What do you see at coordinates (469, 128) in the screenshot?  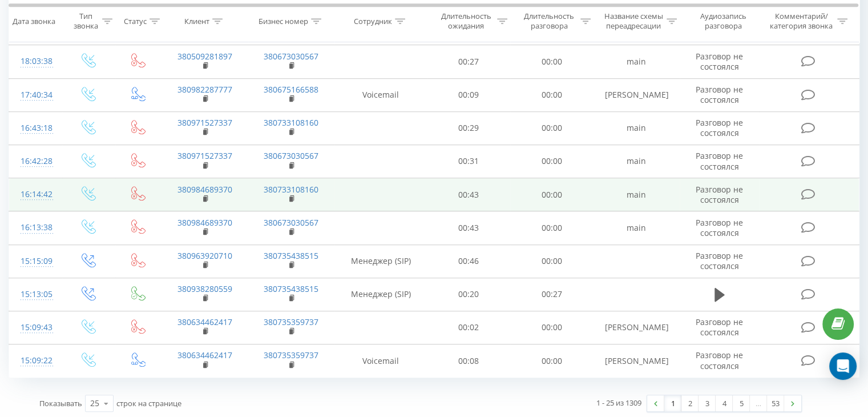 I see `td: 00:29` at bounding box center [469, 128].